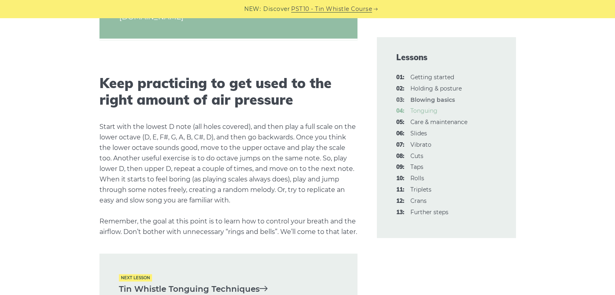  Describe the element at coordinates (419, 133) in the screenshot. I see `a: 06:Slides` at that location.